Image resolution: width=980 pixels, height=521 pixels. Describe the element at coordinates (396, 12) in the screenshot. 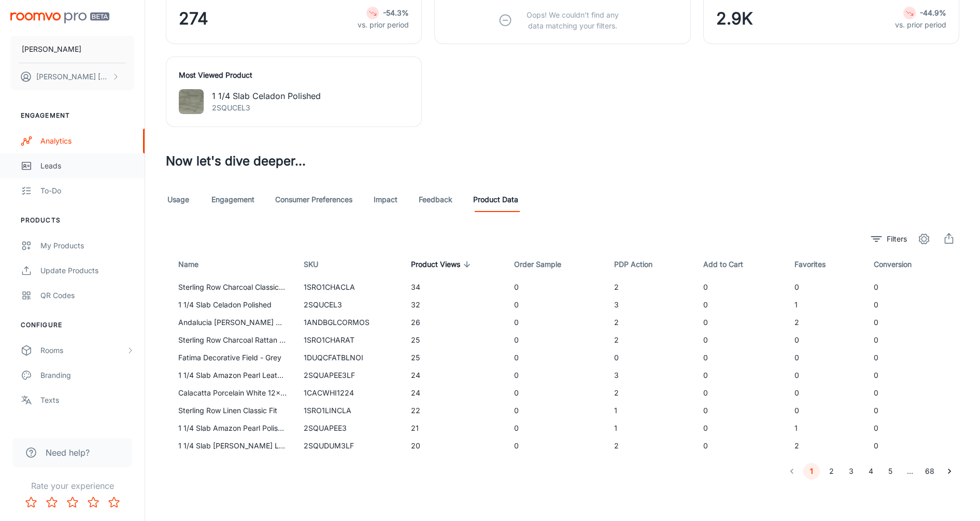

I see `strong: -54.3%` at that location.